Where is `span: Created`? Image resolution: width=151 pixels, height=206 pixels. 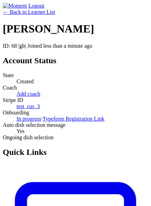
span: Created is located at coordinates (25, 81).